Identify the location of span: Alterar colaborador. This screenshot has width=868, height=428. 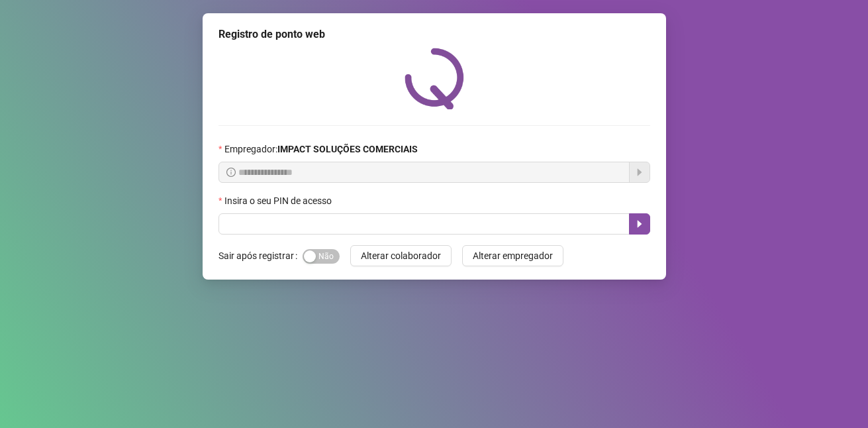
(400, 256).